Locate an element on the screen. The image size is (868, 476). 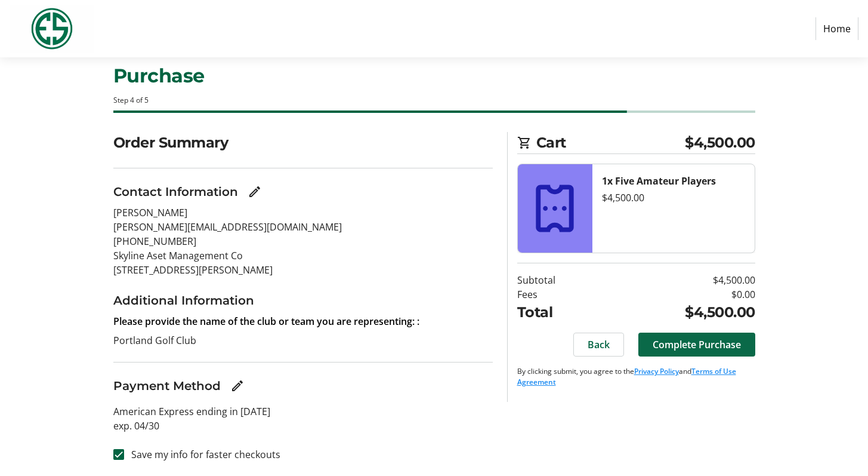
h1: Purchase is located at coordinates (434, 76).